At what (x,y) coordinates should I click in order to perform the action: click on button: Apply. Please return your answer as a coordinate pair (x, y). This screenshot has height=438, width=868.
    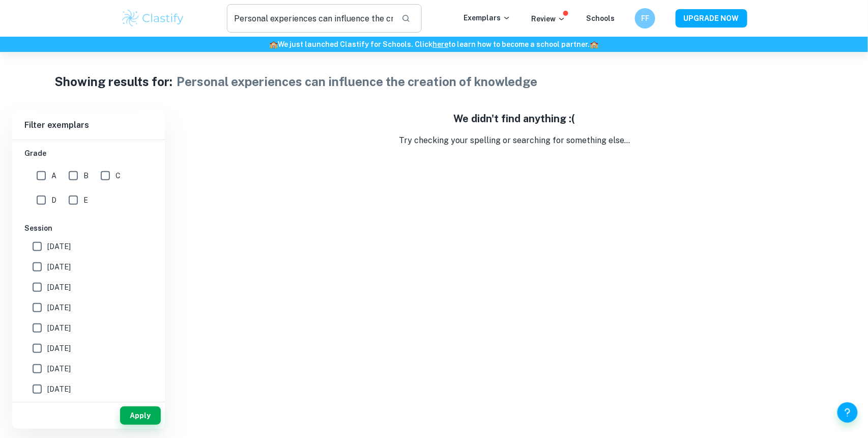
    Looking at the image, I should click on (140, 416).